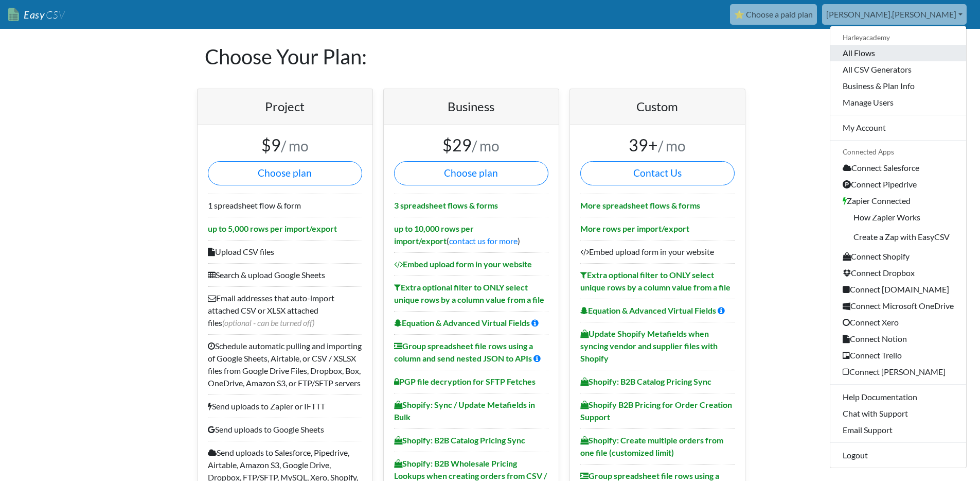  Describe the element at coordinates (898, 256) in the screenshot. I see `a: Connect Shopify` at that location.